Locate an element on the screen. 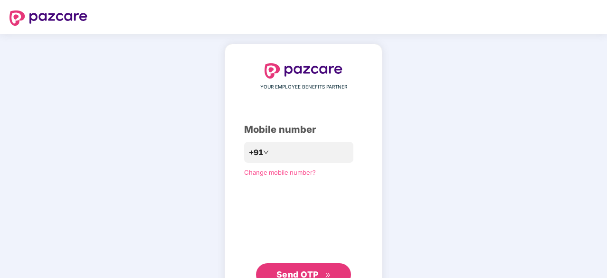  span: Change mobile number? is located at coordinates (280, 172).